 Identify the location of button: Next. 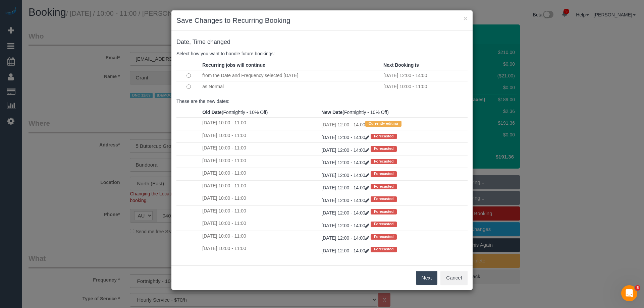
(427, 278).